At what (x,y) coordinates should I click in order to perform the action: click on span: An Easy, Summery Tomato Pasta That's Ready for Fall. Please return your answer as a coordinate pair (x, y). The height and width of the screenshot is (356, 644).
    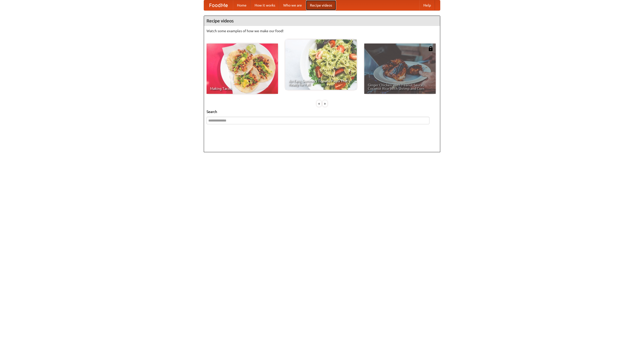
    Looking at the image, I should click on (321, 83).